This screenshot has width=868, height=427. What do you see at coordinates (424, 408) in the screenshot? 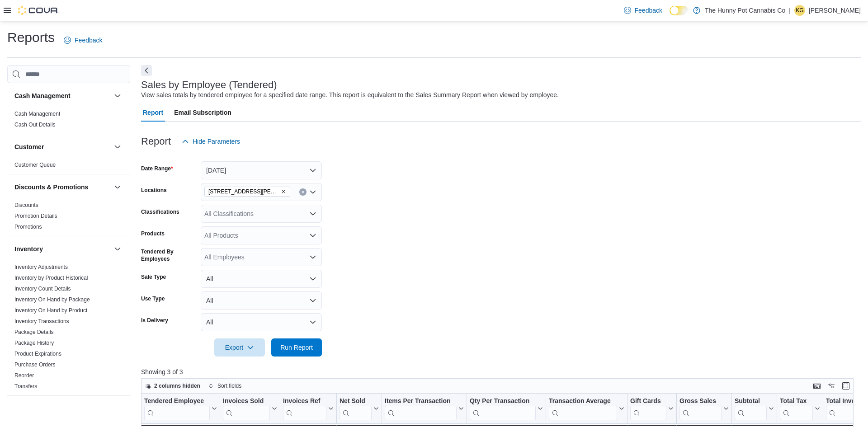
I see `button: Items Per Transaction` at bounding box center [424, 408].